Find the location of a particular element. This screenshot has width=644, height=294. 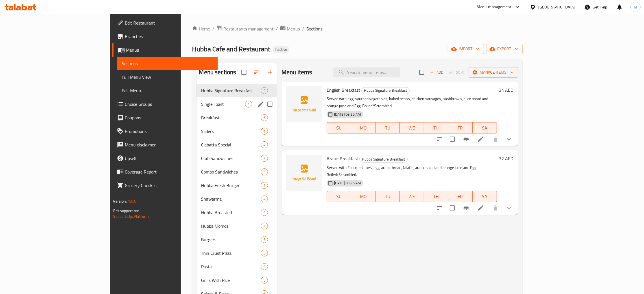

img: Arabic Breakfast is located at coordinates (304, 173).